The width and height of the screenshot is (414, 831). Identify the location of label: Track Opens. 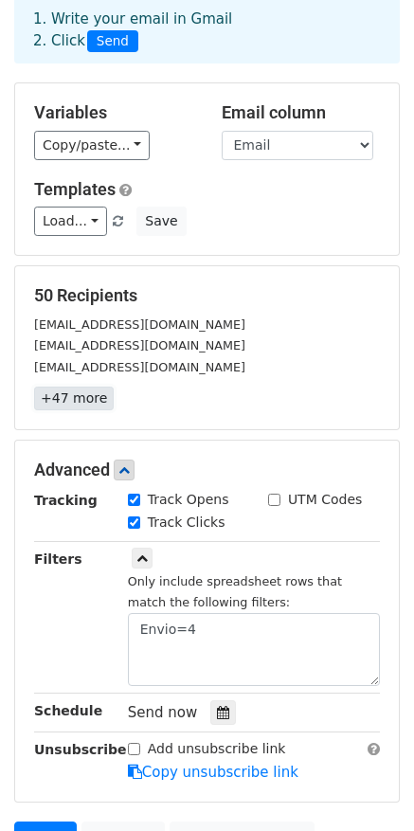
(189, 499).